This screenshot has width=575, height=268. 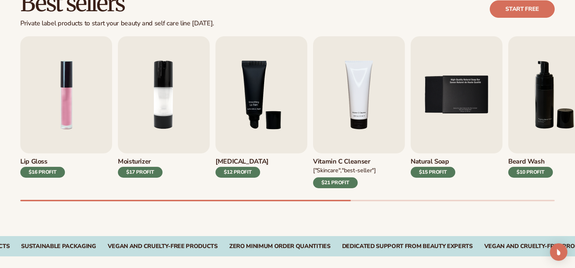 I want to click on div: $17 PROFIT, so click(x=140, y=172).